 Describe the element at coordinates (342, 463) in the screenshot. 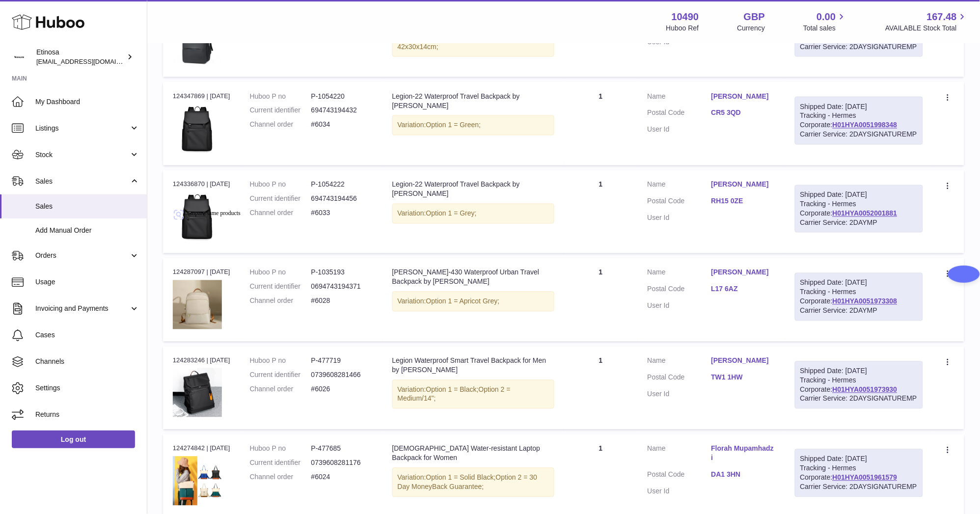

I see `dd: 0739608281176` at that location.